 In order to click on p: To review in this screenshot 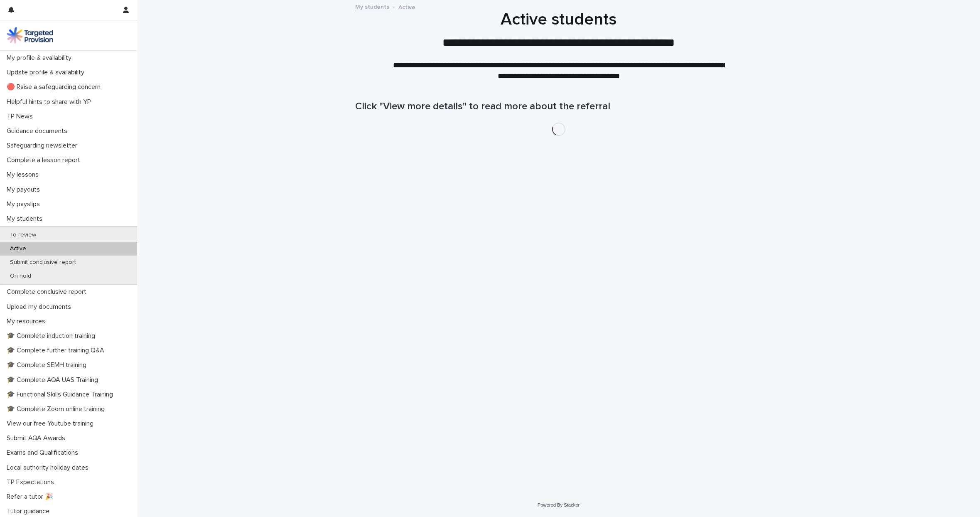, I will do `click(23, 234)`.